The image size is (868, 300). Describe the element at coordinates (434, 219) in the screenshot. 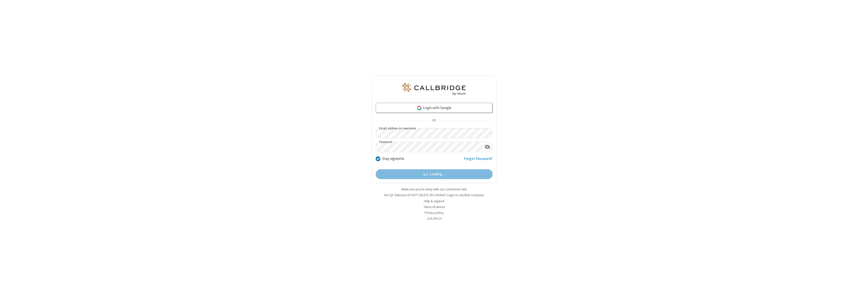

I see `li: v2.6.350.23` at that location.